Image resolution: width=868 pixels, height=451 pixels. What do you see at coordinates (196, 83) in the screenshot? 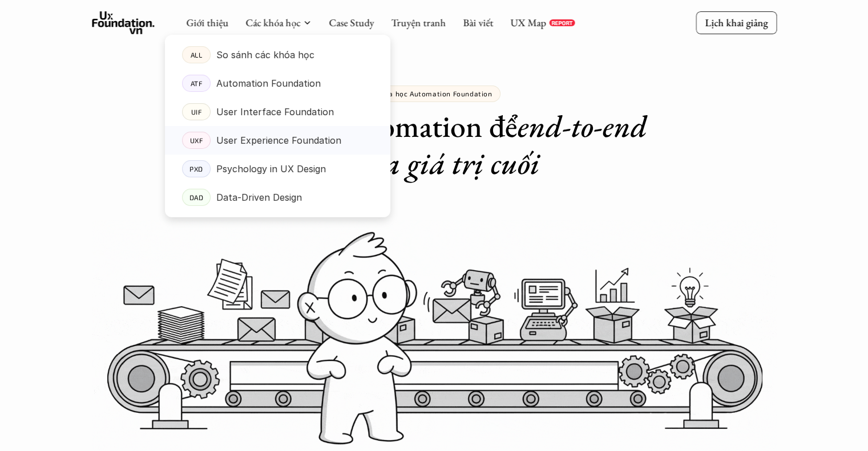
I see `p: ATF` at bounding box center [196, 83].